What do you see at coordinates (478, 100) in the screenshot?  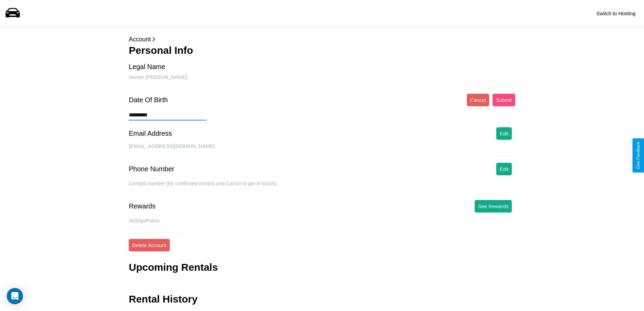 I see `button: Cancel` at bounding box center [478, 100].